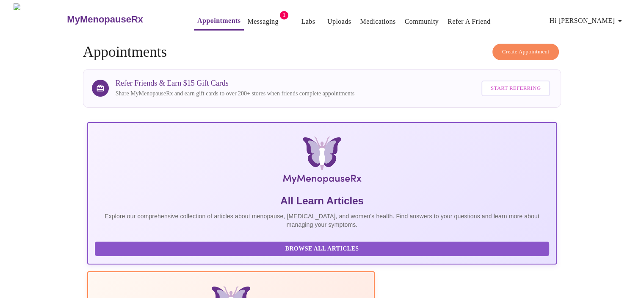 This screenshot has height=298, width=644. I want to click on button: Uploads, so click(339, 21).